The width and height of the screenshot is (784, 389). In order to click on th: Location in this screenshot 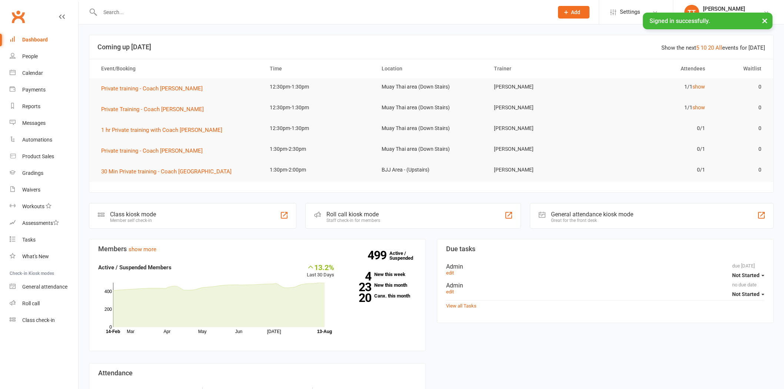, I will do `click(431, 69)`.